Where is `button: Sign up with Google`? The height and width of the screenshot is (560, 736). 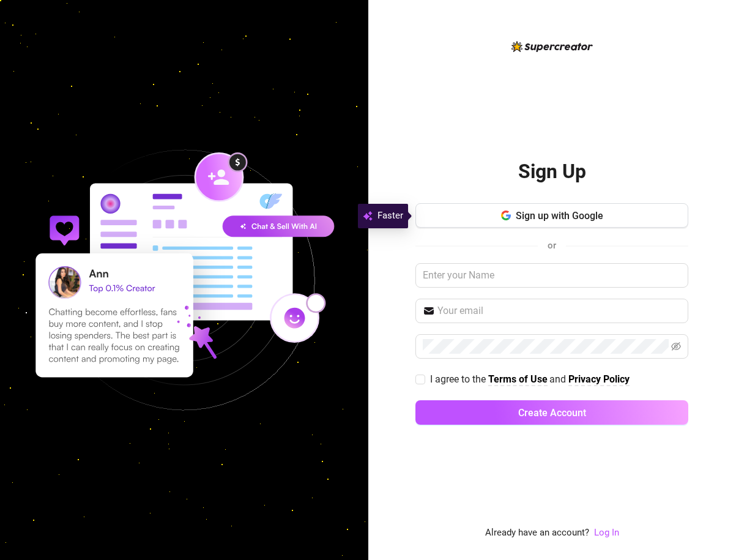
button: Sign up with Google is located at coordinates (552, 215).